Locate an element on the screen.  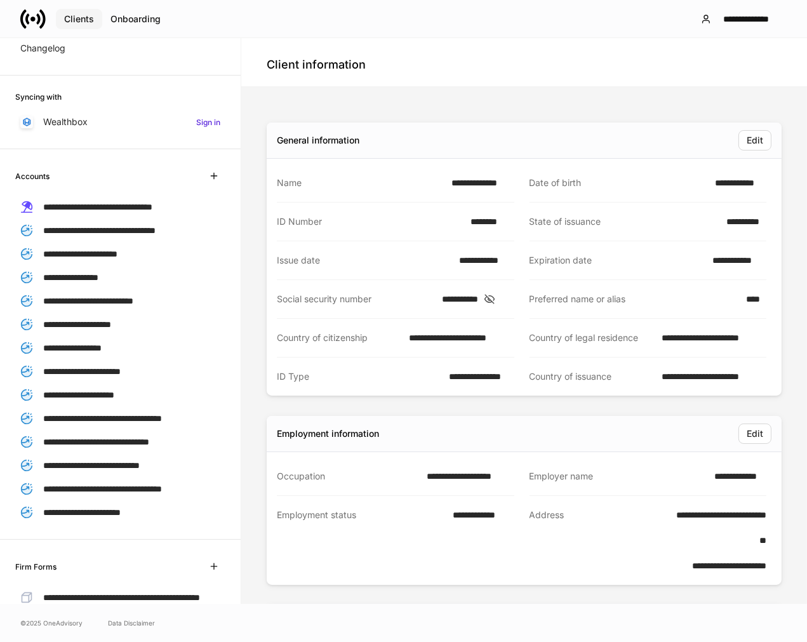
p: Wealthbox is located at coordinates (65, 122).